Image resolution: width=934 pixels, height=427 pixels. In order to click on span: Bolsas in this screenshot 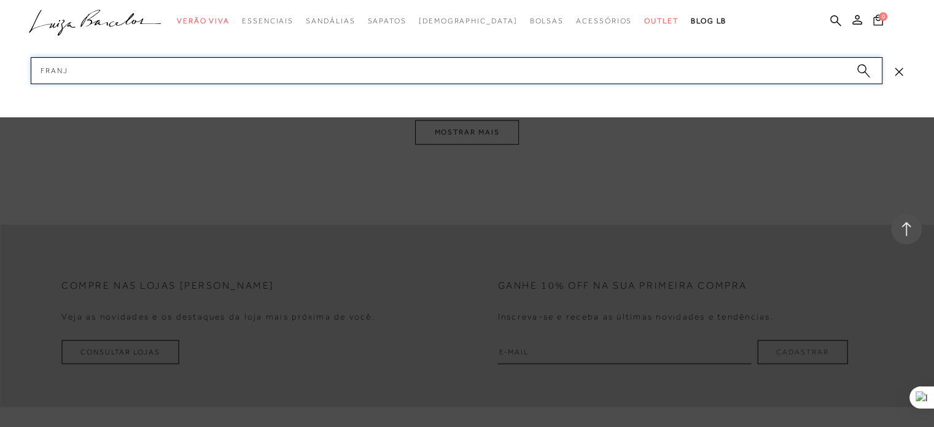, I will do `click(547, 21)`.